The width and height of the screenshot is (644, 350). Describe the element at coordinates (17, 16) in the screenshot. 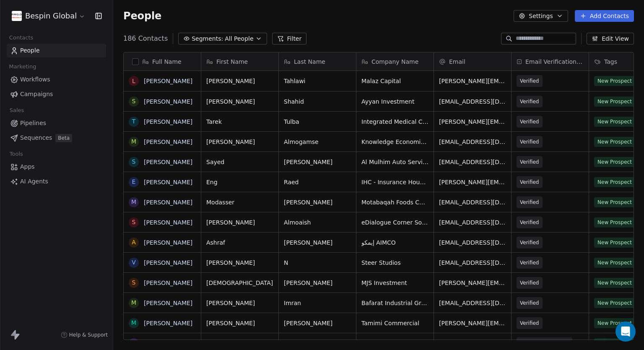

I see `img: download.png` at that location.